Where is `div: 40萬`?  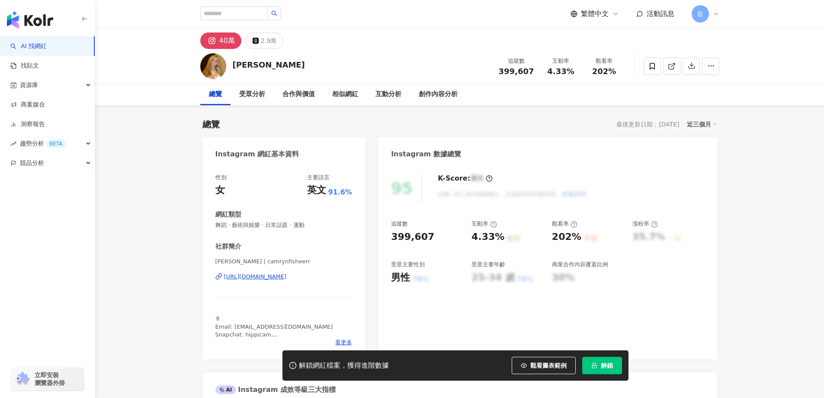
div: 40萬 is located at coordinates (227, 41).